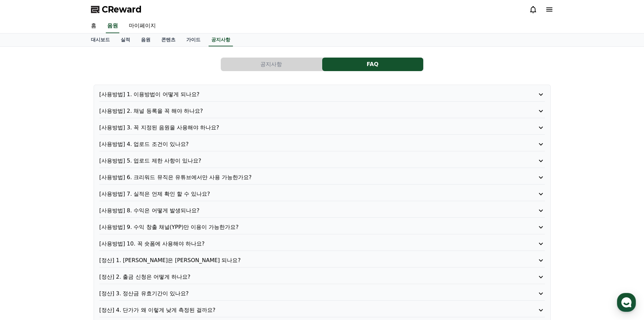  Describe the element at coordinates (117, 10) in the screenshot. I see `a: CReward` at that location.